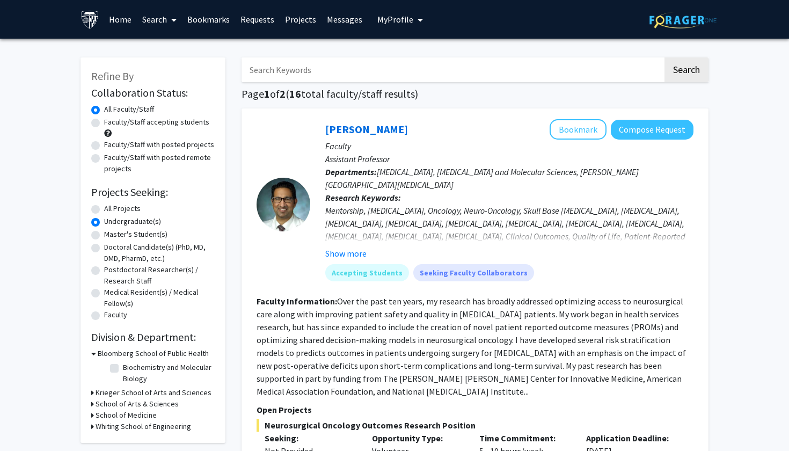 This screenshot has width=789, height=451. I want to click on p: Time Commitment:, so click(525, 438).